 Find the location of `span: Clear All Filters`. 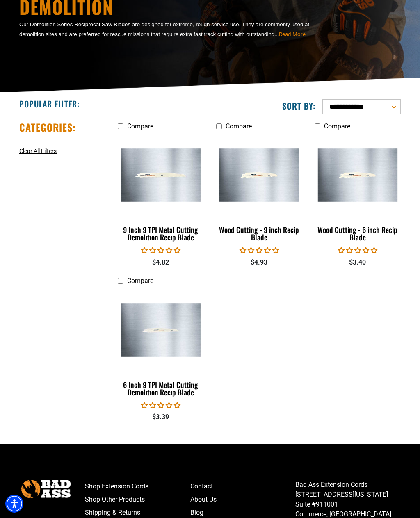

span: Clear All Filters is located at coordinates (37, 151).